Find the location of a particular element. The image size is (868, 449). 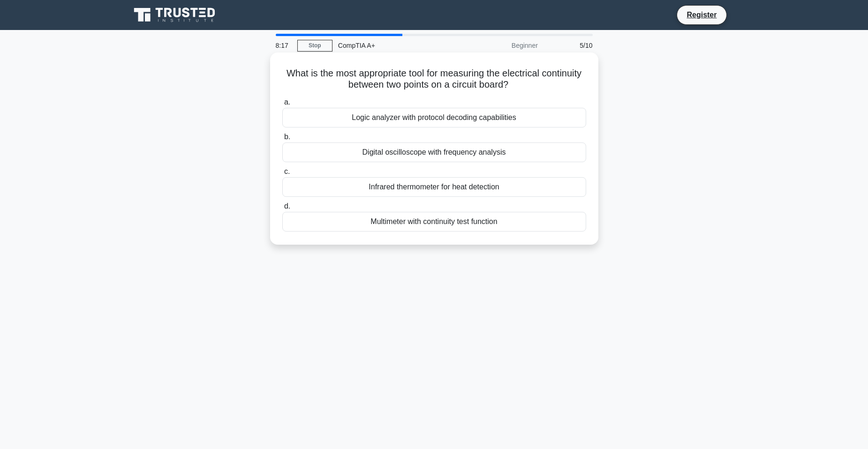

div: 8:17 is located at coordinates (284, 46).